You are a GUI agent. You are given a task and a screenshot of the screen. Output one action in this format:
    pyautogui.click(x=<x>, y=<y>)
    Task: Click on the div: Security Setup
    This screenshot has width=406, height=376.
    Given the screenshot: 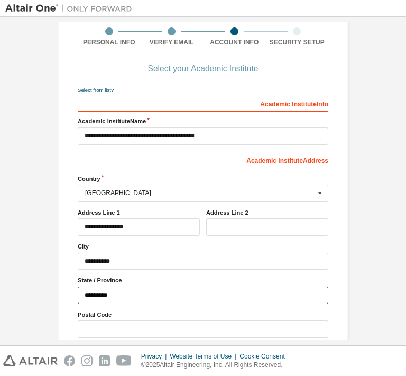 What is the action you would take?
    pyautogui.click(x=297, y=42)
    